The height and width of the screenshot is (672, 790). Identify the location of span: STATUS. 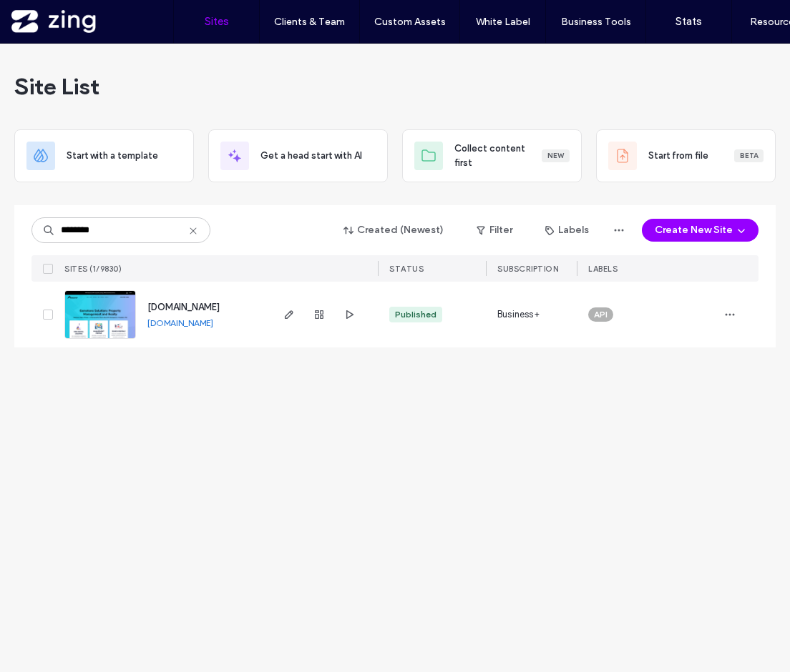
(406, 269).